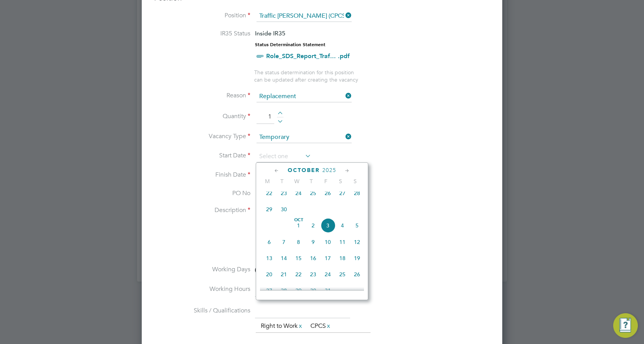  What do you see at coordinates (202, 116) in the screenshot?
I see `label: Quantity` at bounding box center [202, 116].